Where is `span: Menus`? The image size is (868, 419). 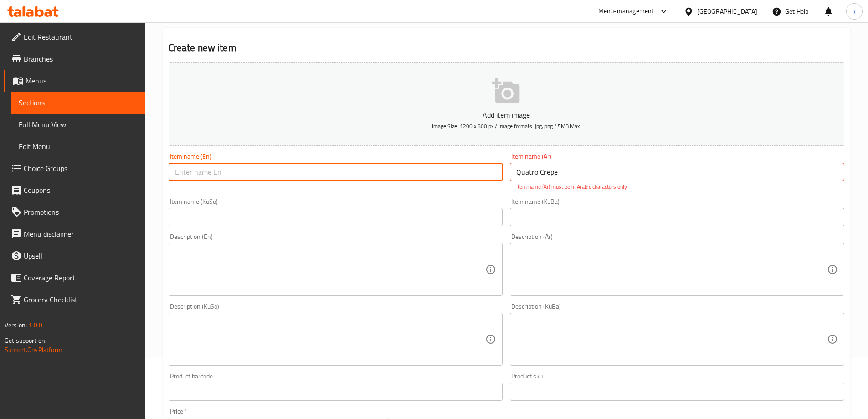 span: Menus is located at coordinates (81, 81).